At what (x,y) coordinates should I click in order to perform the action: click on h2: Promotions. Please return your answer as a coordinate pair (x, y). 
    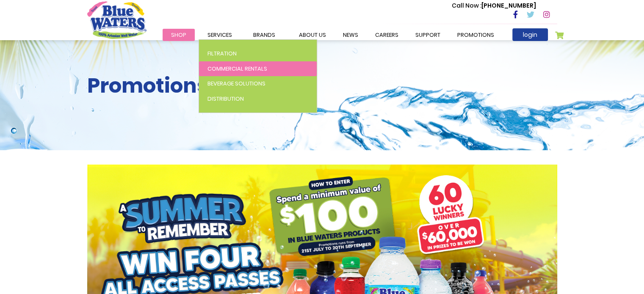
    Looking at the image, I should click on (322, 86).